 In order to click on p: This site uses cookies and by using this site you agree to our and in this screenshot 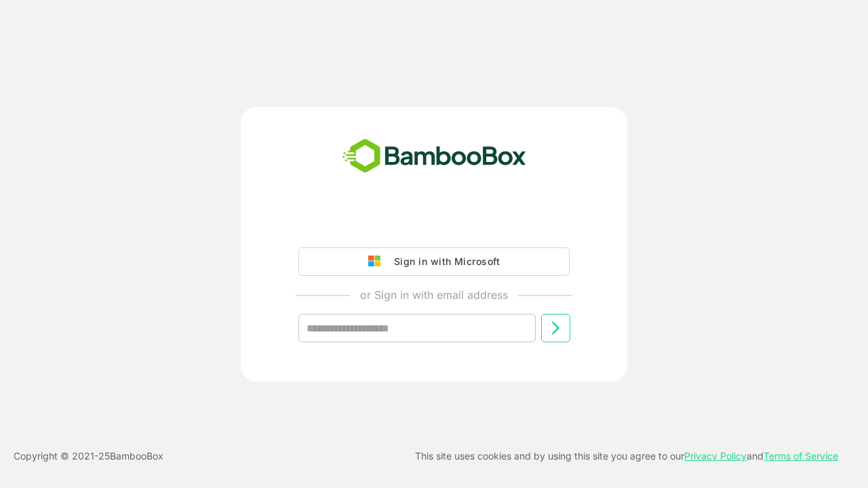, I will do `click(627, 456)`.